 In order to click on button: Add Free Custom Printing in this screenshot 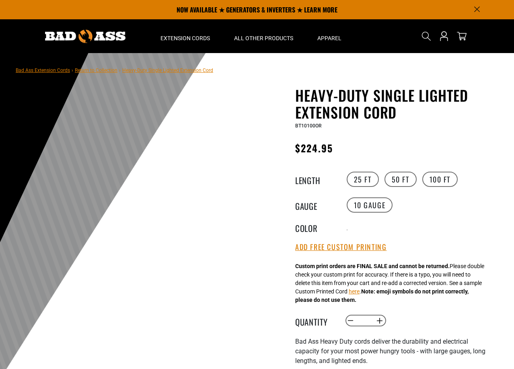, I will do `click(341, 247)`.